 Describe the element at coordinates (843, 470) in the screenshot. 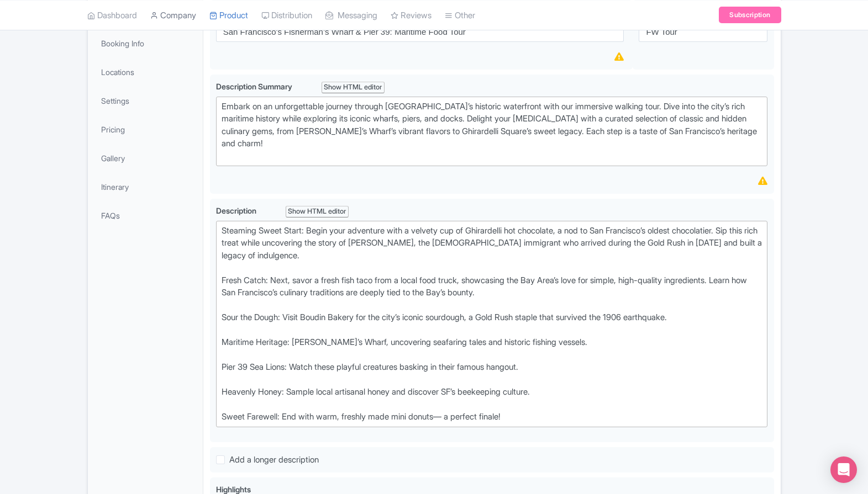

I see `div: Open Intercom Messenger` at that location.